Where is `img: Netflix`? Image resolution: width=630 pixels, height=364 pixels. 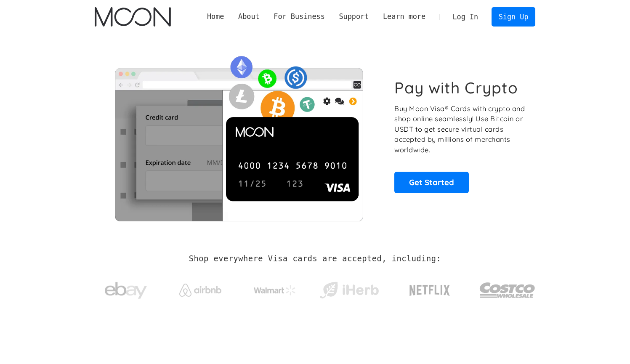
img: Netflix is located at coordinates (430, 290).